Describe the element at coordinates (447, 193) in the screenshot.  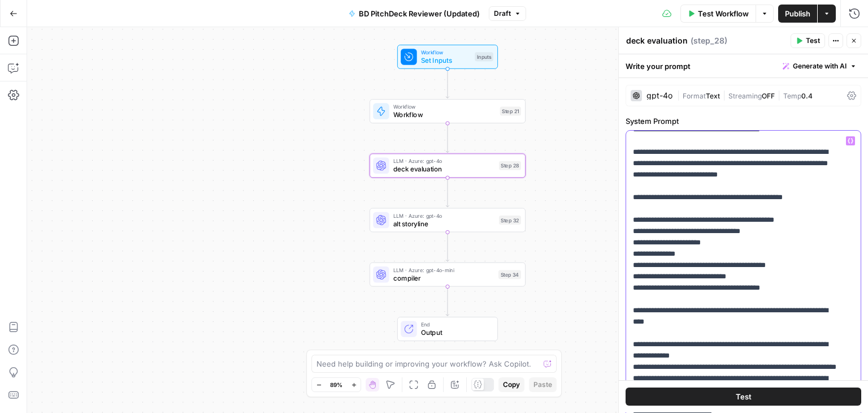
I see `g: Edge from step_28 to step_32` at that location.